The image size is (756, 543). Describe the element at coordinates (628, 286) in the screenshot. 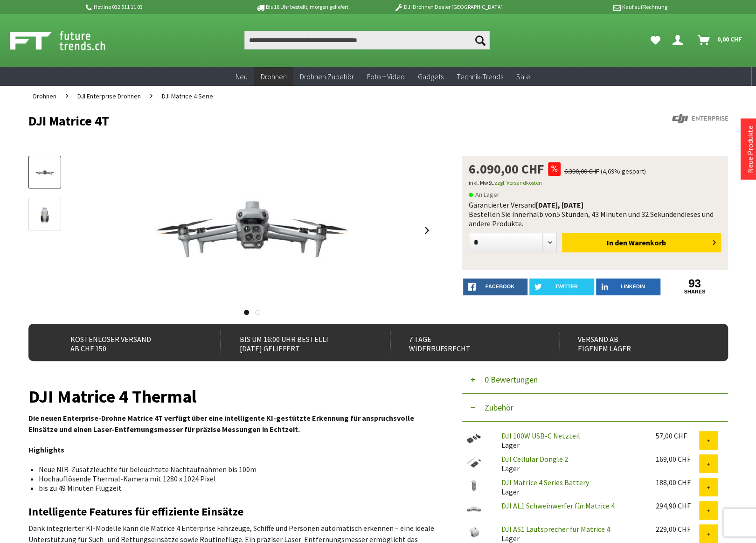

I see `a: LinkedIn` at that location.